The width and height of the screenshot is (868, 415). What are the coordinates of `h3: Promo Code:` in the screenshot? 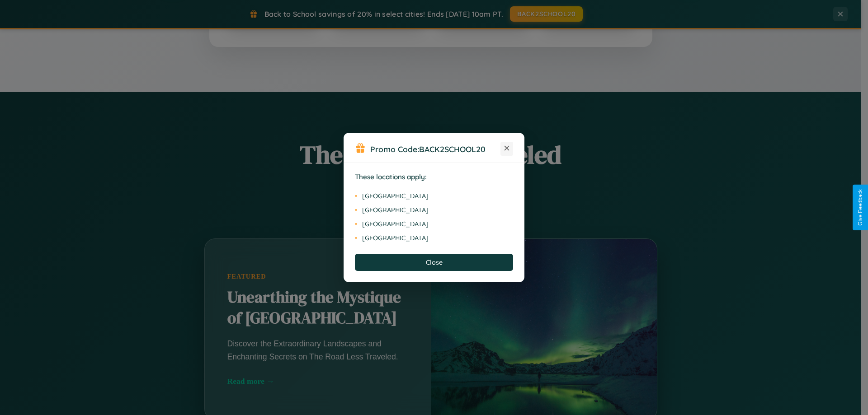 It's located at (435, 149).